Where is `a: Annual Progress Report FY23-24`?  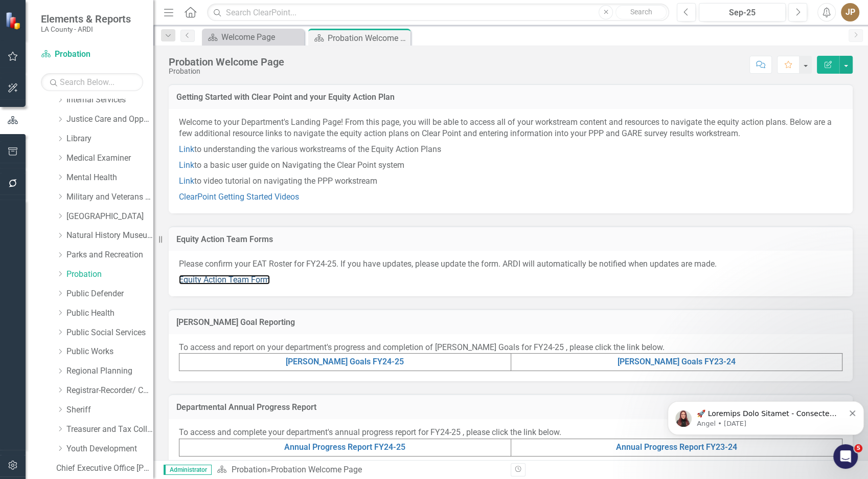
a: Annual Progress Report FY23-24 is located at coordinates (677, 447).